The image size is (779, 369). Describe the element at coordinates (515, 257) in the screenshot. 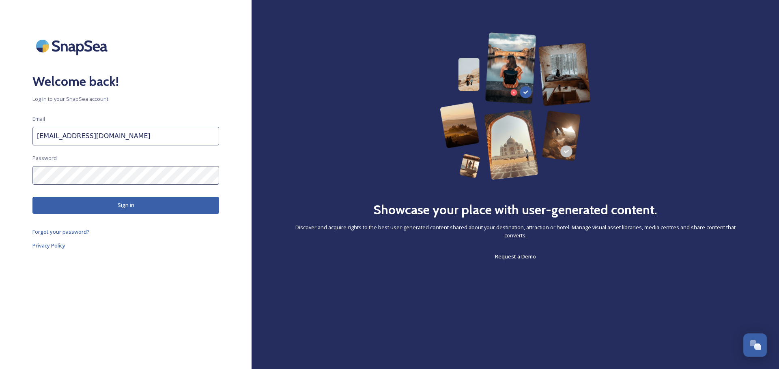

I see `span: Request a Demo` at that location.